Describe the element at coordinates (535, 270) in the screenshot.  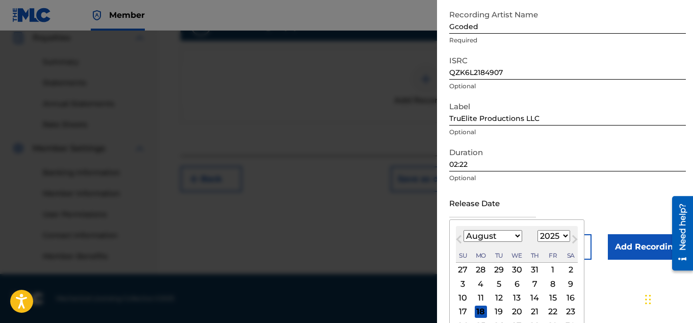
I see `div: Choose Thursday, July 31st, 2025` at that location.